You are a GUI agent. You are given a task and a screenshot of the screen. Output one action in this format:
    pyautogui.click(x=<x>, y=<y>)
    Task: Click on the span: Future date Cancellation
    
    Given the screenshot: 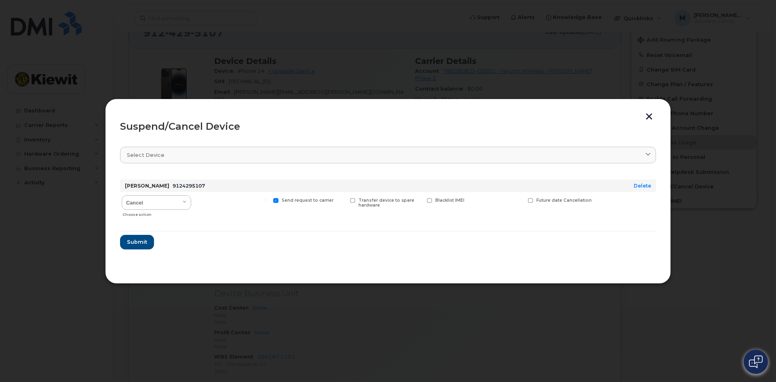 What is the action you would take?
    pyautogui.click(x=564, y=200)
    